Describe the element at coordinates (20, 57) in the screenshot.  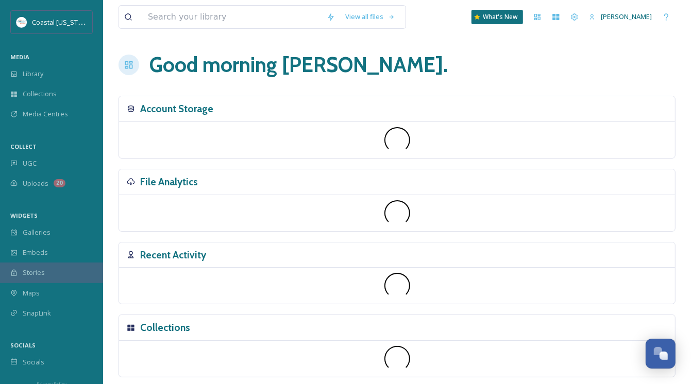
I see `span: MEDIA` at that location.